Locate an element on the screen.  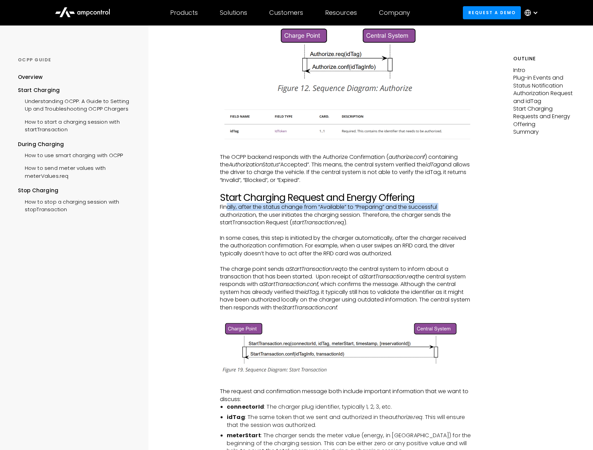
a: How to use smart charging with OCPP is located at coordinates (70, 155).